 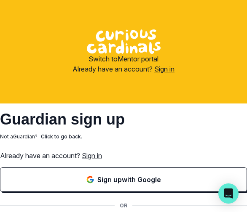 I want to click on p: Already have an account?, so click(x=123, y=69).